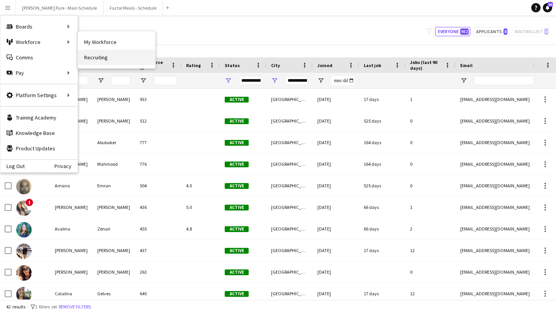  Describe the element at coordinates (201, 207) in the screenshot. I see `div: 5.0` at that location.